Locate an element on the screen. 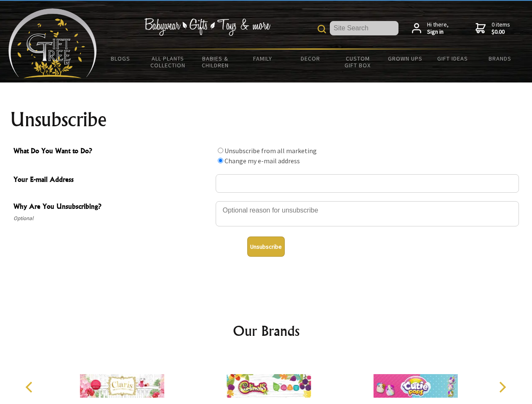  img: product search is located at coordinates (322, 29).